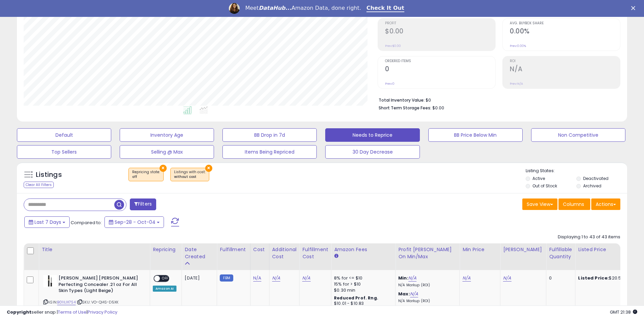  Describe the element at coordinates (438, 108) in the screenshot. I see `span: $0.00` at that location.